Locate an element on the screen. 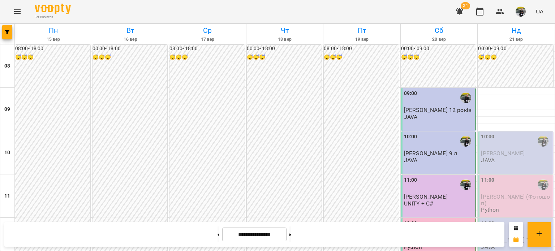  h6: 21 вер is located at coordinates (516, 39).